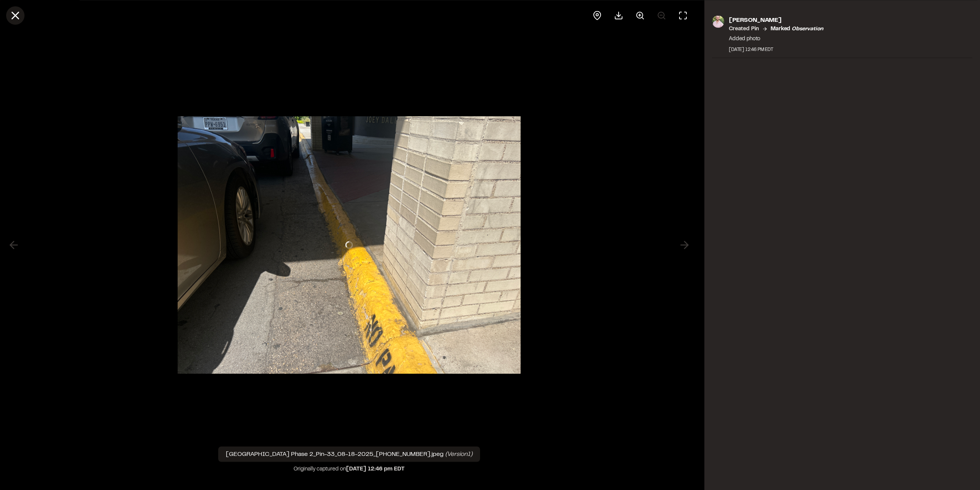 The image size is (980, 490). Describe the element at coordinates (797, 28) in the screenshot. I see `p: Marked` at that location.